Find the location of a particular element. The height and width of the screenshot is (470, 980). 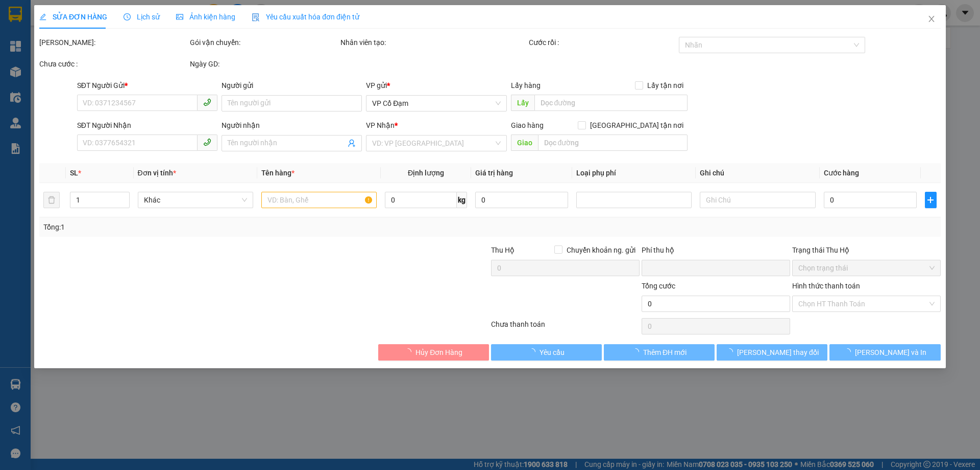

button: delete is located at coordinates (51, 200).